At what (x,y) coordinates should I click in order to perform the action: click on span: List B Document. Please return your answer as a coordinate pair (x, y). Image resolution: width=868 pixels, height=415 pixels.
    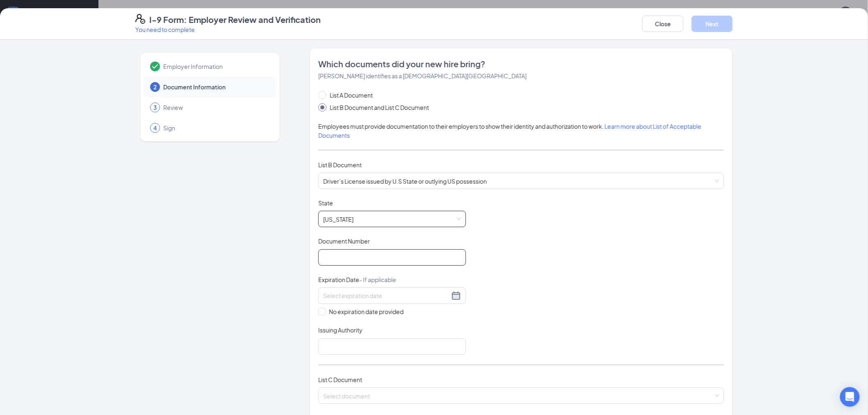
    Looking at the image, I should click on (340, 165).